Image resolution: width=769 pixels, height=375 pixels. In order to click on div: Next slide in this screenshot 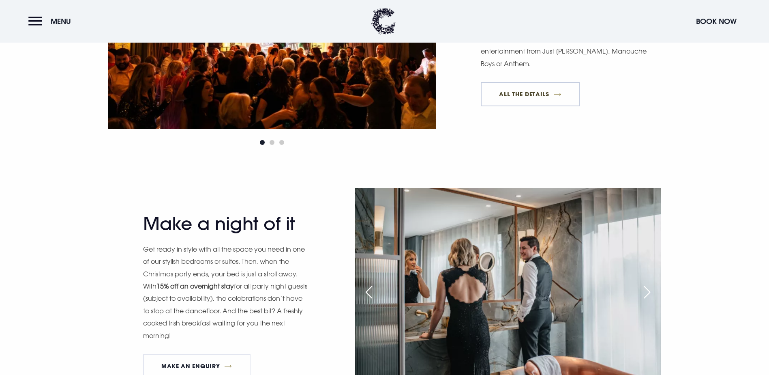, I will do `click(647, 292)`.